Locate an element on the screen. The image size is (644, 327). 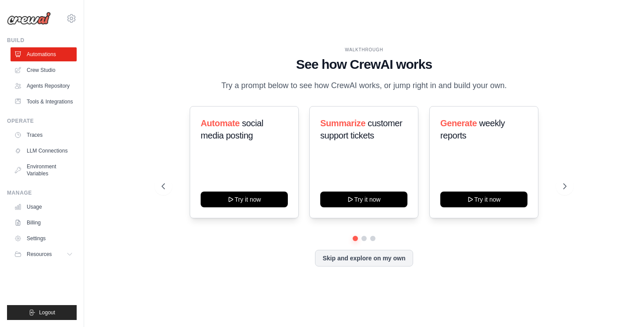
div: Build is located at coordinates (42, 40).